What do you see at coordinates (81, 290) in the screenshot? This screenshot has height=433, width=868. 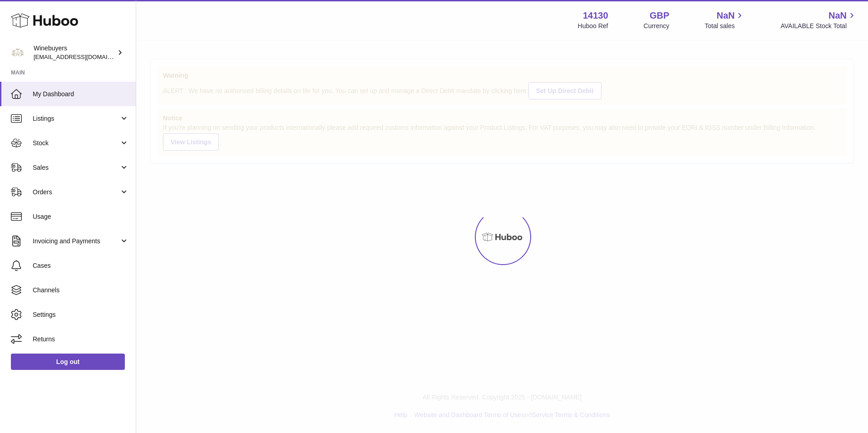 I see `span: Channels` at bounding box center [81, 290].